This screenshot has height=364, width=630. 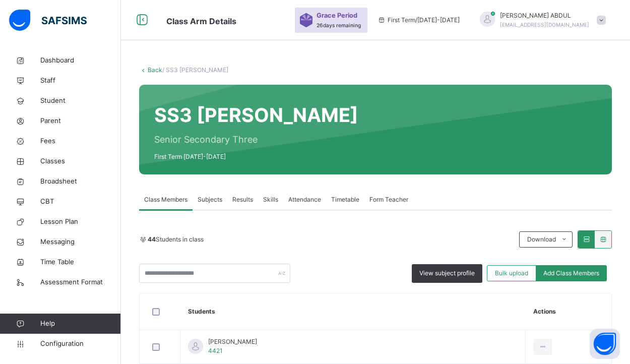 What do you see at coordinates (152, 239) in the screenshot?
I see `b: 44` at bounding box center [152, 239].